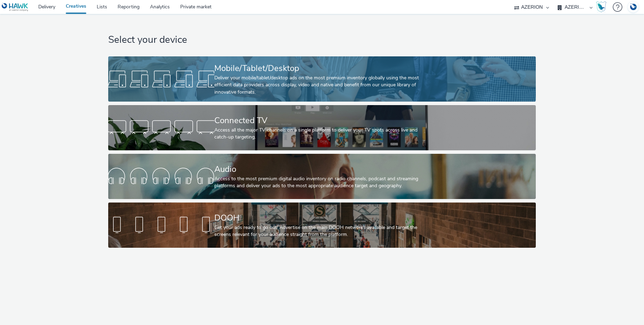 This screenshot has height=325, width=644. I want to click on div: Audio, so click(320, 169).